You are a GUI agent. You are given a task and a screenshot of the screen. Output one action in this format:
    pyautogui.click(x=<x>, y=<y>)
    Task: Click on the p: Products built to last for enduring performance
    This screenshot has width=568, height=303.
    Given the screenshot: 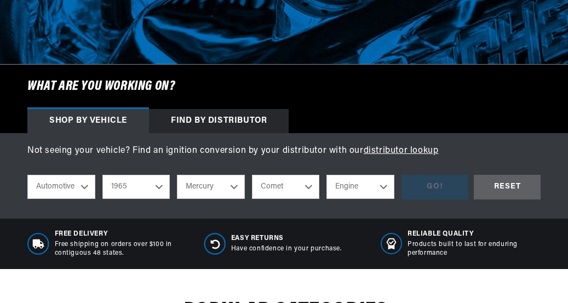 What is the action you would take?
    pyautogui.click(x=474, y=249)
    